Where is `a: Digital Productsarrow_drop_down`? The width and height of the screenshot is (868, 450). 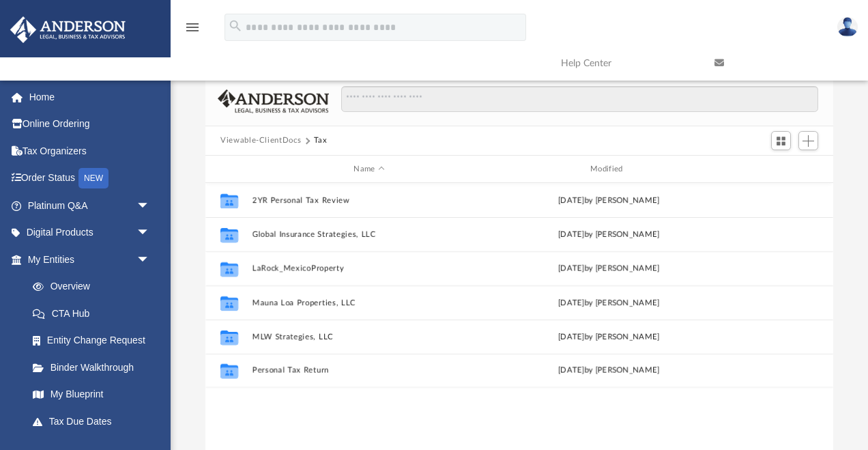 a: Digital Productsarrow_drop_down is located at coordinates (90, 233).